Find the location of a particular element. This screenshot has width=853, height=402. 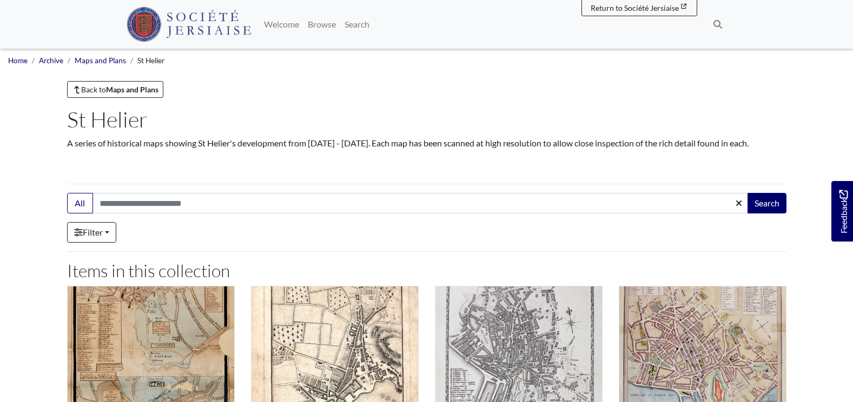

span: Return to Société Jersiaise is located at coordinates (635, 8).